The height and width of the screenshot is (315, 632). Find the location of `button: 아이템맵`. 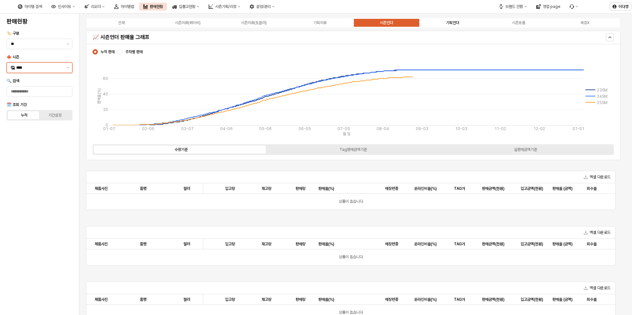

button: 아이템맵 is located at coordinates (124, 7).